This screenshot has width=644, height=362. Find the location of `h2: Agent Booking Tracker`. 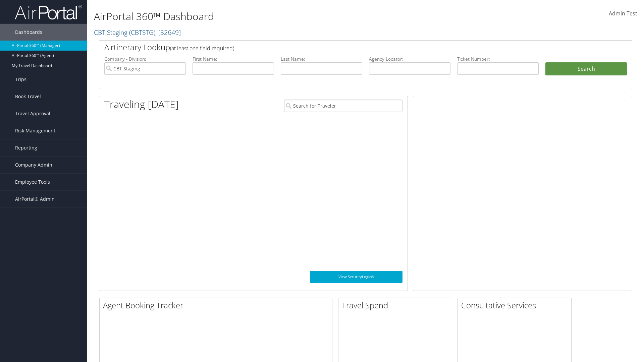

h2: Agent Booking Tracker is located at coordinates (218, 306).